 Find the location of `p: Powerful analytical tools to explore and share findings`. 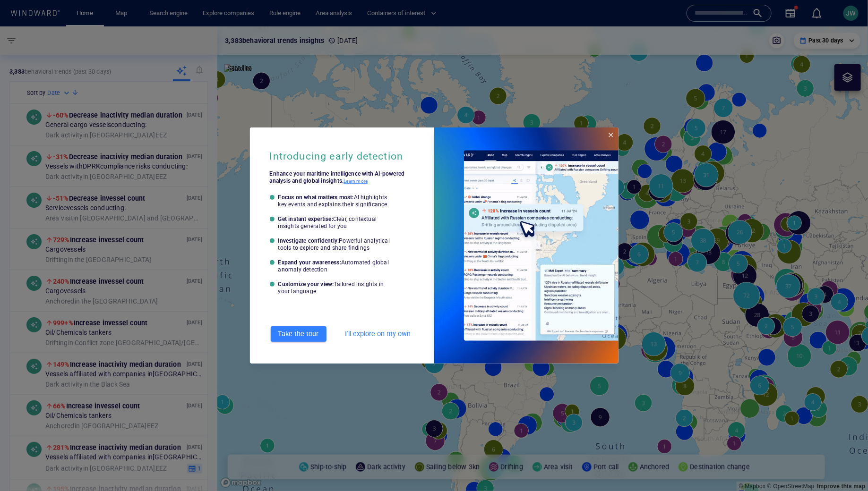

p: Powerful analytical tools to explore and share findings is located at coordinates (334, 244).